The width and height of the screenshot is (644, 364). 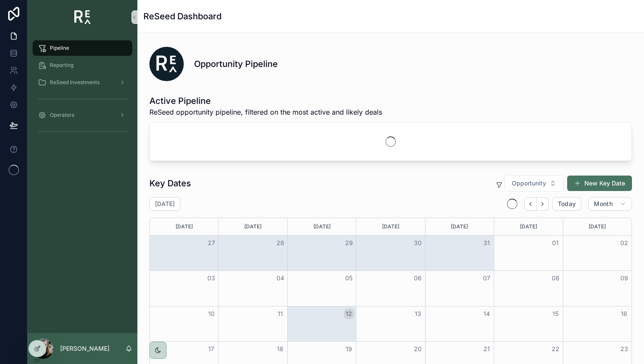 What do you see at coordinates (418, 278) in the screenshot?
I see `button: 06` at bounding box center [418, 278].